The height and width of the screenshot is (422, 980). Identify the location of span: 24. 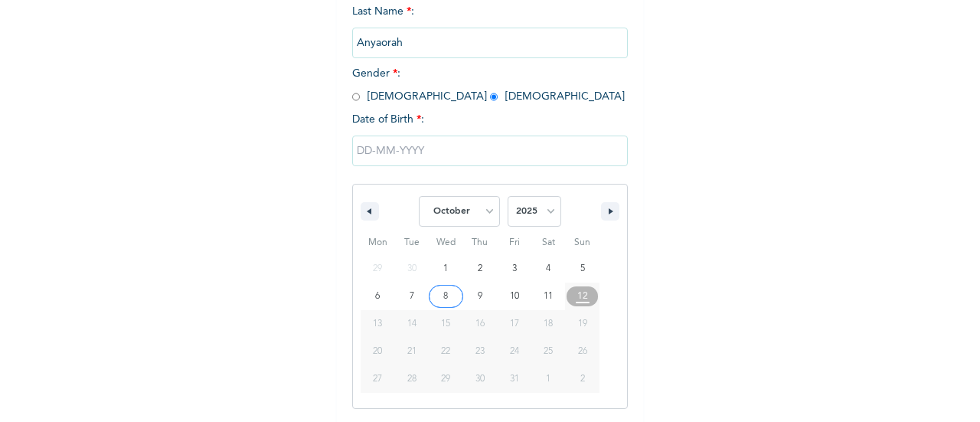
(515, 351).